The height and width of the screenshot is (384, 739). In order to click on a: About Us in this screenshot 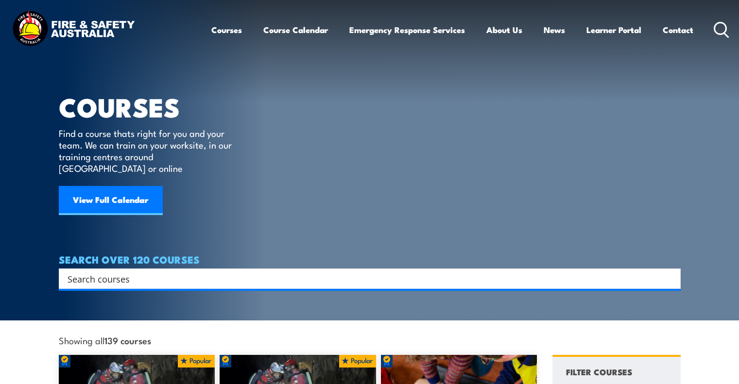, I will do `click(504, 30)`.